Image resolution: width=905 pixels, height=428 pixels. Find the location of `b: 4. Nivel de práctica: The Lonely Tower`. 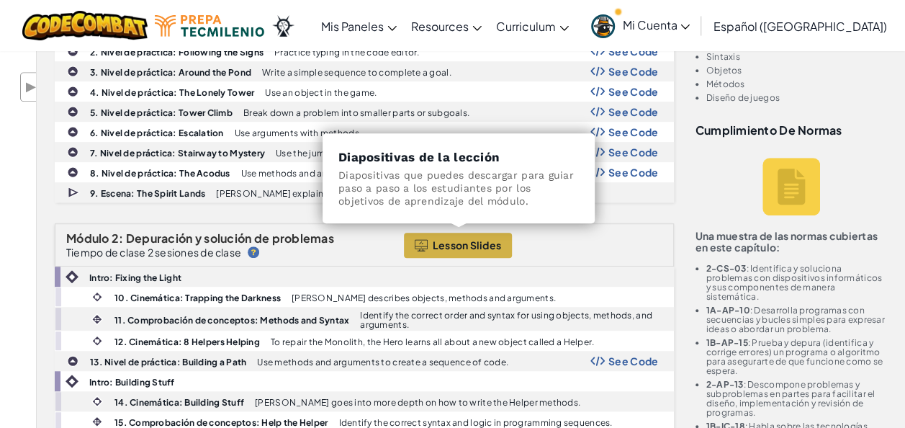

b: 4. Nivel de práctica: The Lonely Tower is located at coordinates (172, 92).